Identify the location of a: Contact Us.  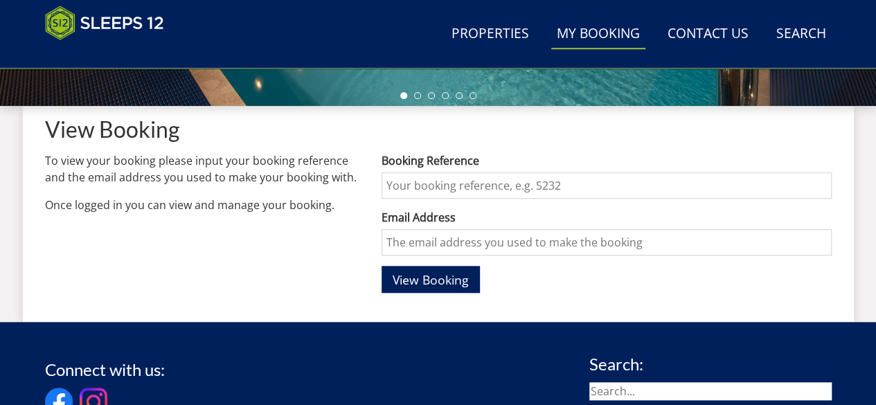
(708, 34).